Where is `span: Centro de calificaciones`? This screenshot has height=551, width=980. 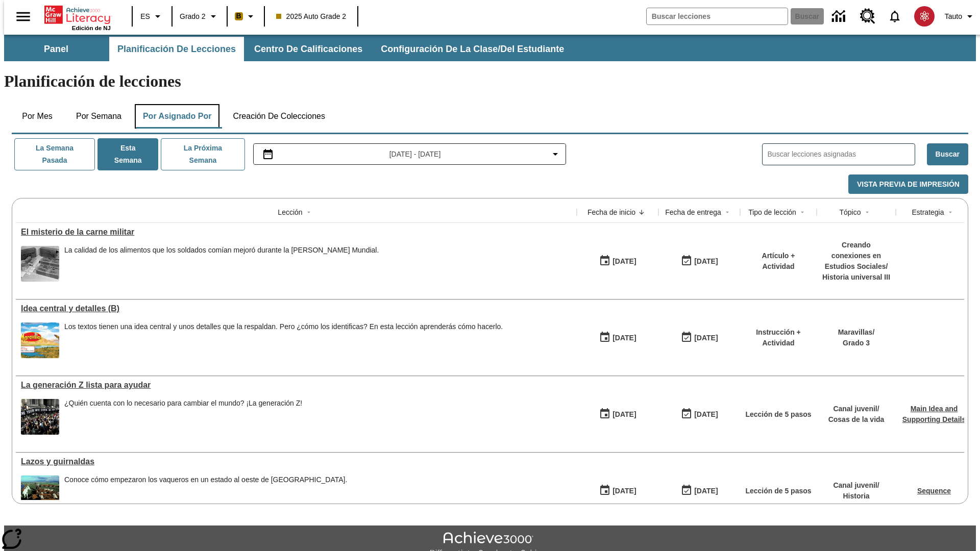 span: Centro de calificaciones is located at coordinates (308, 49).